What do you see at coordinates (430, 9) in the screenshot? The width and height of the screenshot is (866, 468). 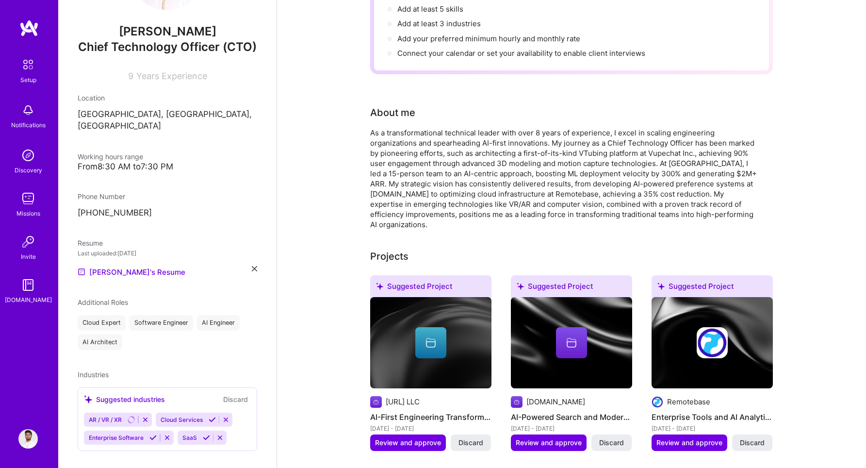 I see `span: Add at least 5 skills` at bounding box center [430, 9].